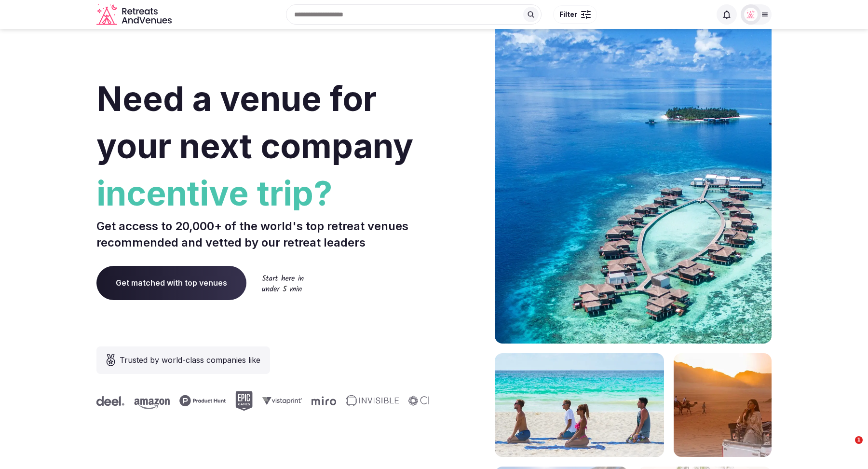 Image resolution: width=868 pixels, height=469 pixels. What do you see at coordinates (190, 360) in the screenshot?
I see `span: Trusted by world-class companies like` at bounding box center [190, 360].